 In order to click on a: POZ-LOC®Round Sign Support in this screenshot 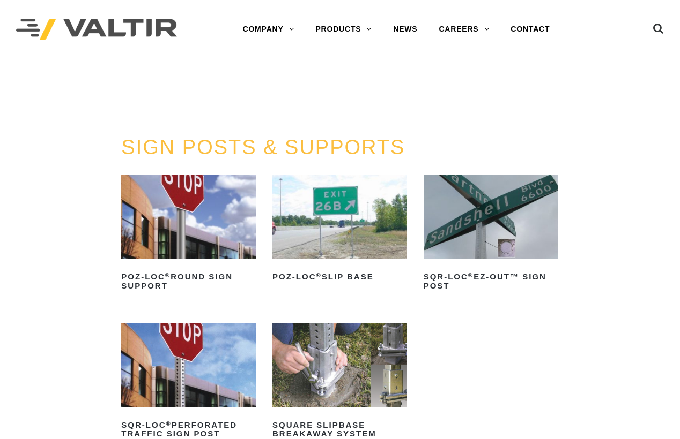, I will do `click(188, 235)`.